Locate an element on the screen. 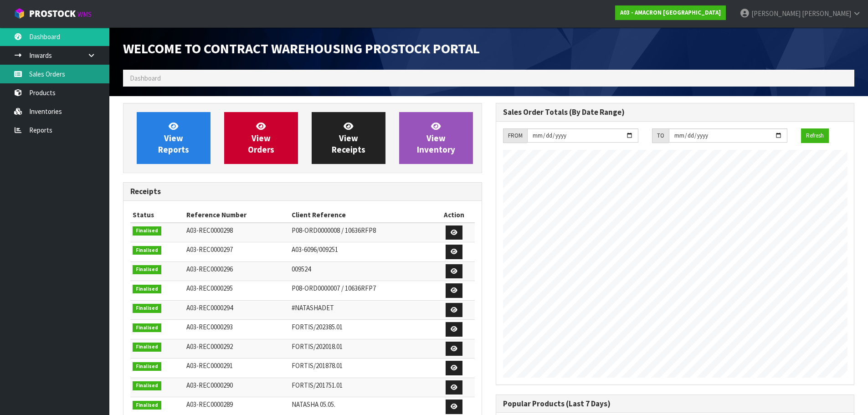 The width and height of the screenshot is (868, 415). span: A03-6096/009251 is located at coordinates (315, 249).